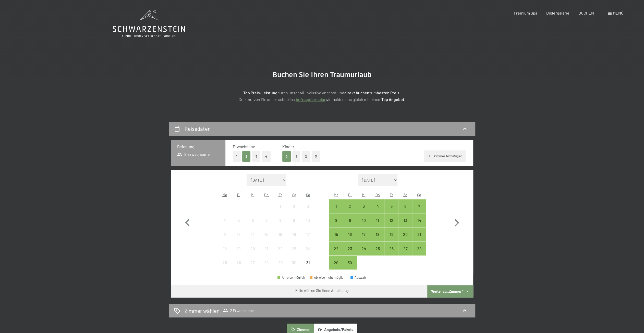  What do you see at coordinates (350, 206) in the screenshot?
I see `div: Tue Sep 02 2025` at bounding box center [350, 206].